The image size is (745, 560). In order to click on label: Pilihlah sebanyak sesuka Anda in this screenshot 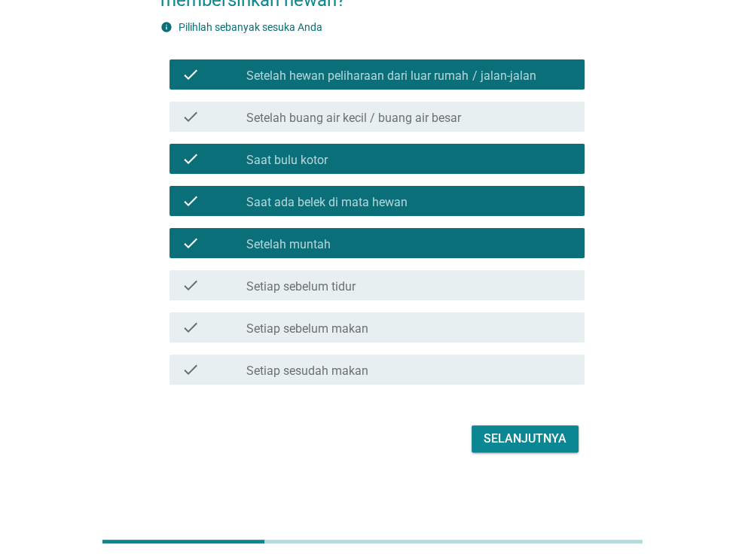, I will do `click(250, 27)`.